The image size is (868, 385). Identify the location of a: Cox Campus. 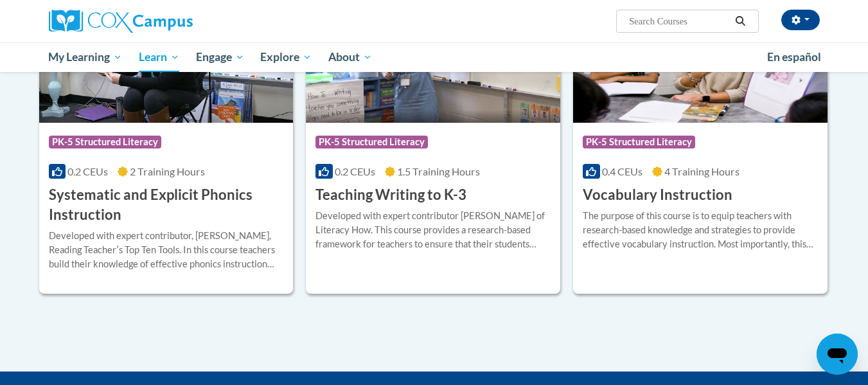
(171, 21).